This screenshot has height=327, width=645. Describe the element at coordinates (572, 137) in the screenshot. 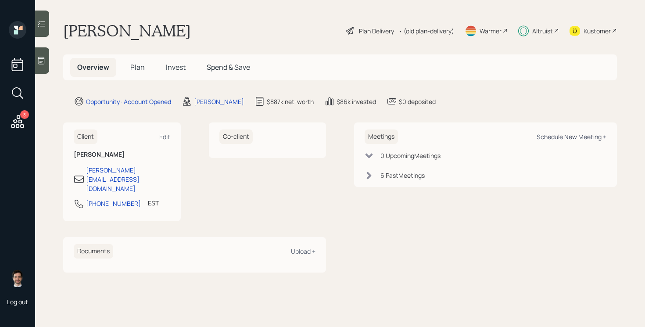

I see `div: Schedule New Meeting +` at that location.